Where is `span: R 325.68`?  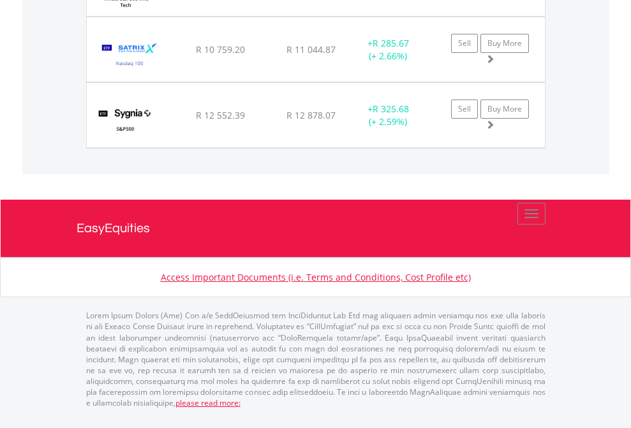 span: R 325.68 is located at coordinates (390, 108).